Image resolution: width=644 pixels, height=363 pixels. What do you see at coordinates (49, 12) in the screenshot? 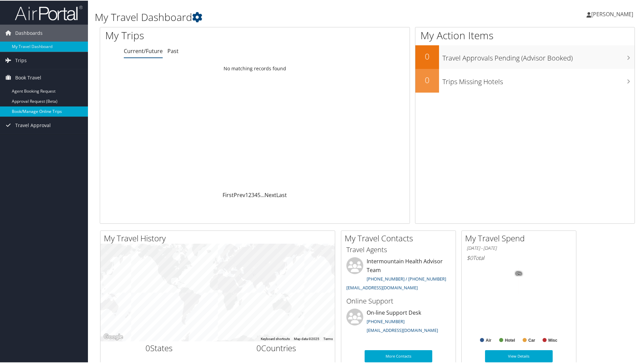
I see `img: airportal-logo.png` at bounding box center [49, 12].